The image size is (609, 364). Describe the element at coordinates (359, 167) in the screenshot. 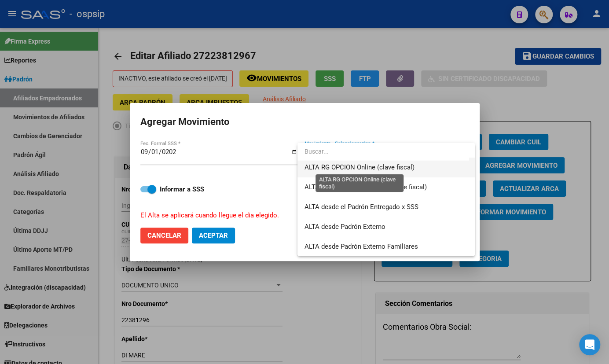

I see `span: ALTA RG OPCION Online (clave fiscal)` at that location.